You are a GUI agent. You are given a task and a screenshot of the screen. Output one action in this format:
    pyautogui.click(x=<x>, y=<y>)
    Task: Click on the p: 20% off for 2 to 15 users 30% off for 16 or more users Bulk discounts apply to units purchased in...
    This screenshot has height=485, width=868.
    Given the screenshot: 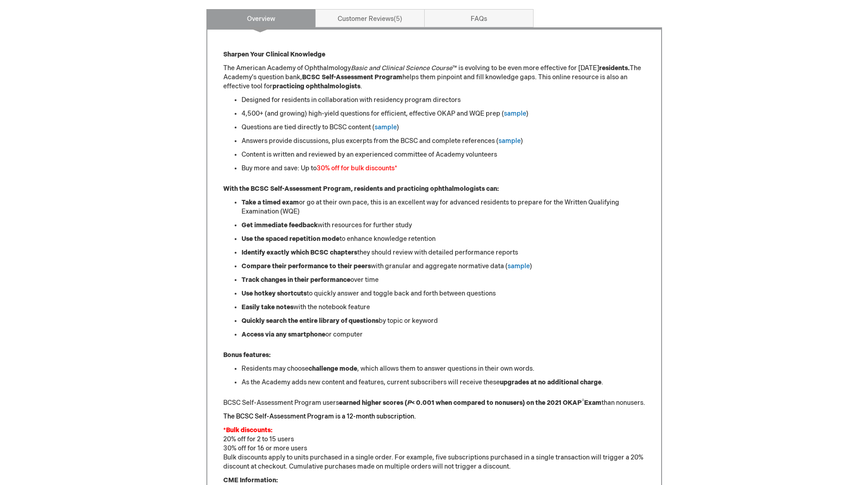 What is the action you would take?
    pyautogui.click(x=434, y=449)
    